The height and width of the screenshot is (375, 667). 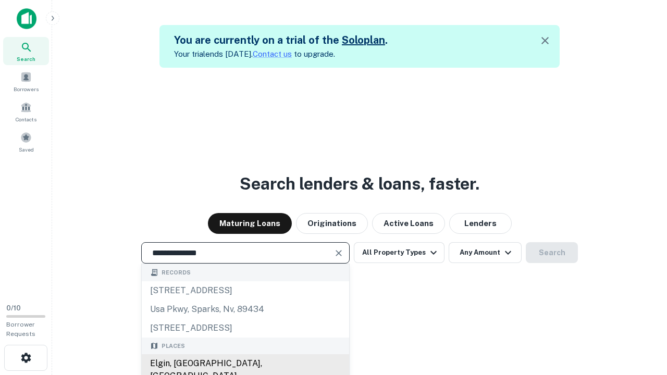 What do you see at coordinates (26, 112) in the screenshot?
I see `a: Contacts` at bounding box center [26, 112].